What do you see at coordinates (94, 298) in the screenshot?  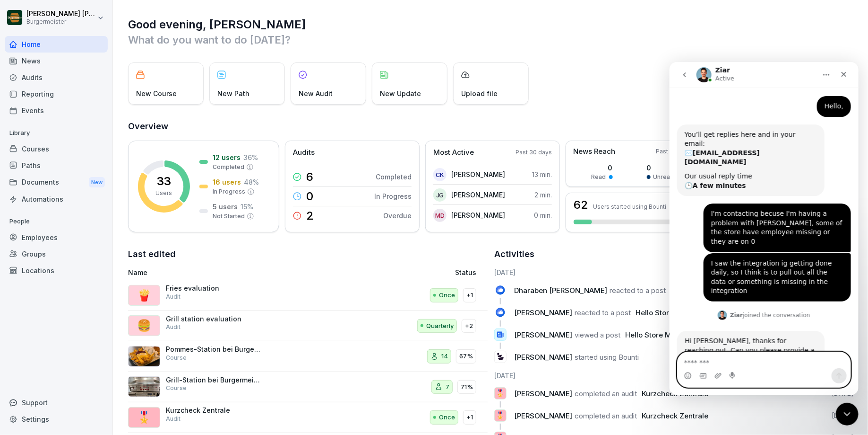 I see `textarea: Message…` at bounding box center [94, 298].